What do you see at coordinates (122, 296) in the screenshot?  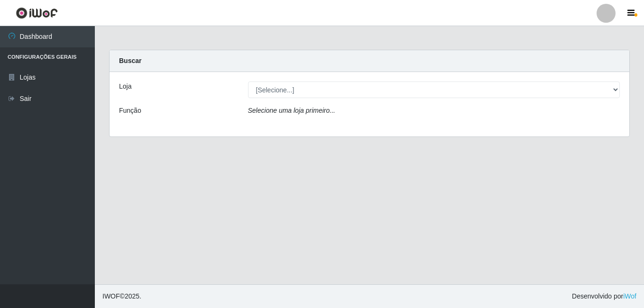 I see `span: © 2025 .` at bounding box center [122, 296].